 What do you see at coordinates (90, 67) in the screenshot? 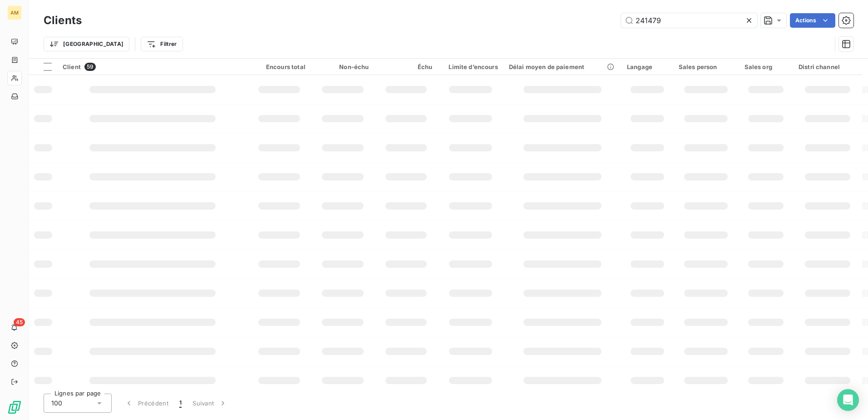
I see `span: 59` at bounding box center [90, 67].